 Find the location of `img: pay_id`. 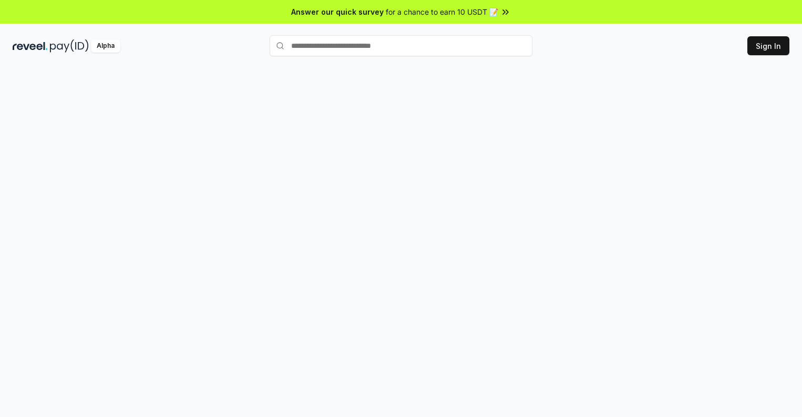

img: pay_id is located at coordinates (69, 46).